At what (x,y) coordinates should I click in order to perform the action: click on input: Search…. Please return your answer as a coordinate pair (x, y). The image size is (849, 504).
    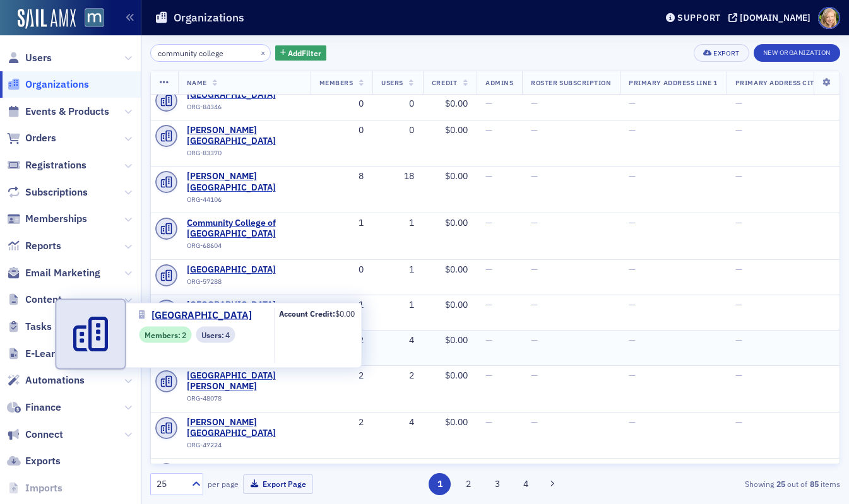
    Looking at the image, I should click on (210, 53).